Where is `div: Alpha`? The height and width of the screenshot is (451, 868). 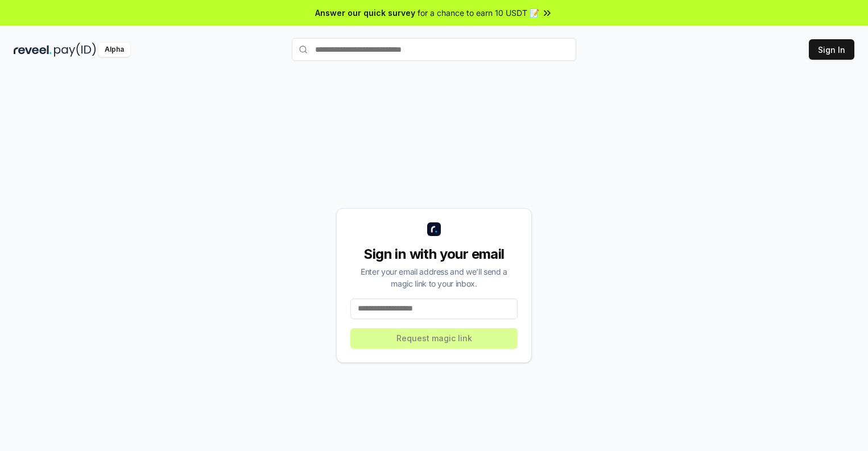
div: Alpha is located at coordinates (114, 50).